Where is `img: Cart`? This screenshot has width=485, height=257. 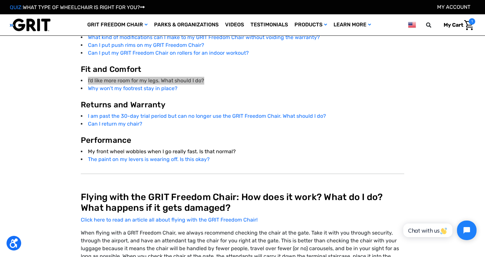
img: Cart is located at coordinates (469, 25).